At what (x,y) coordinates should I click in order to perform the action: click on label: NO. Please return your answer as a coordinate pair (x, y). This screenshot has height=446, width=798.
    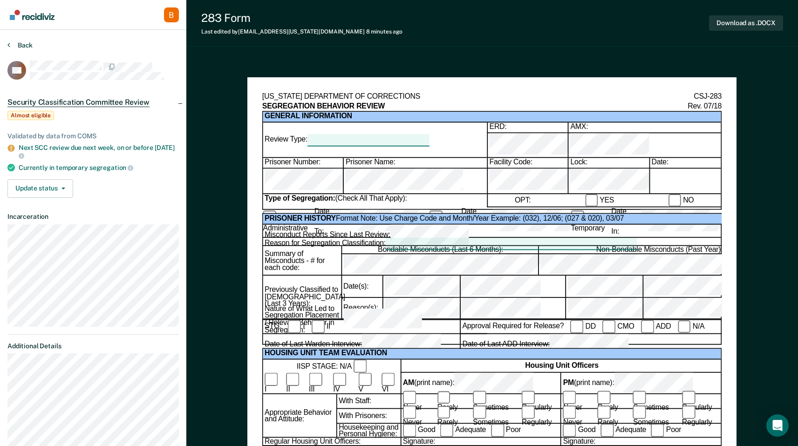
    Looking at the image, I should click on (681, 200).